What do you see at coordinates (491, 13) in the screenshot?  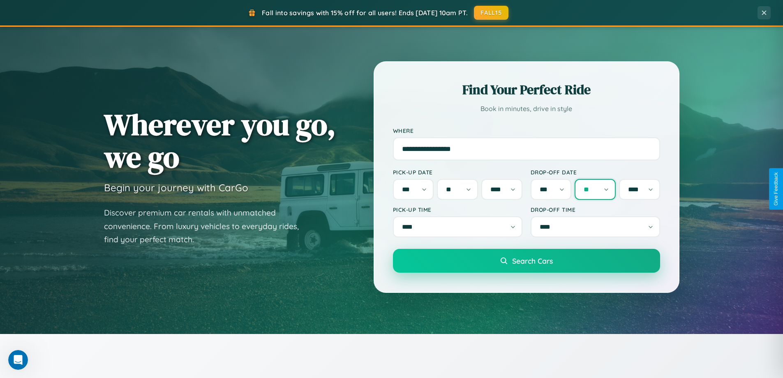 I see `button: FALL15` at bounding box center [491, 13].